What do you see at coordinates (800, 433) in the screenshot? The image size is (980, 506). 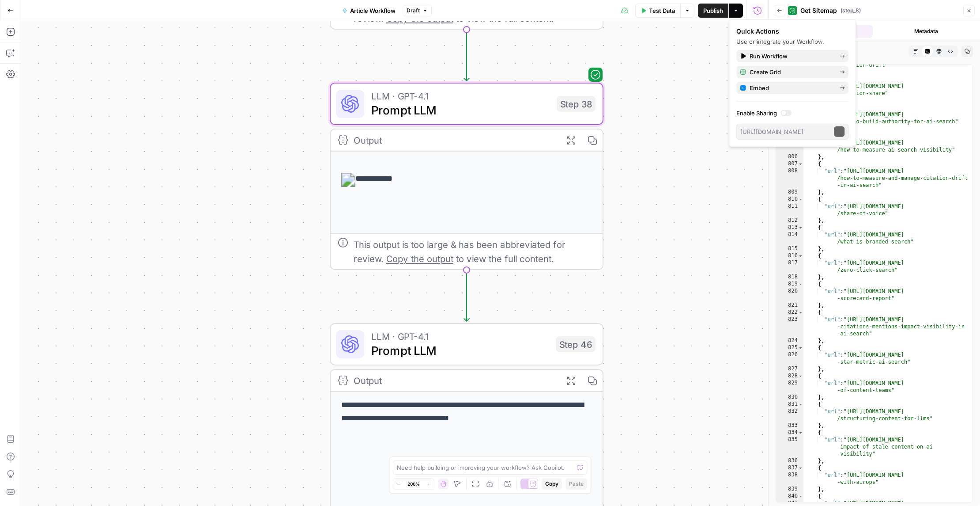 I see `span: Toggle code folding, rows 834 through 836` at bounding box center [800, 433].